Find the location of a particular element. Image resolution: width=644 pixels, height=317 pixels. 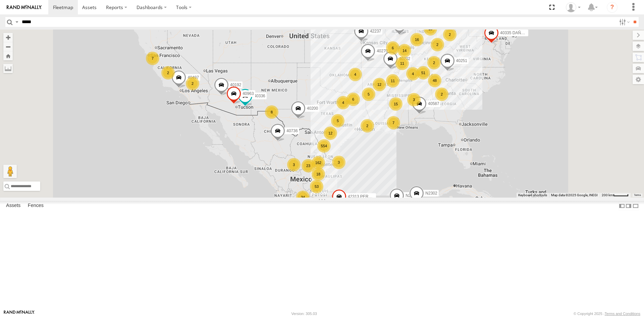

label: Map Settings is located at coordinates (638, 79).